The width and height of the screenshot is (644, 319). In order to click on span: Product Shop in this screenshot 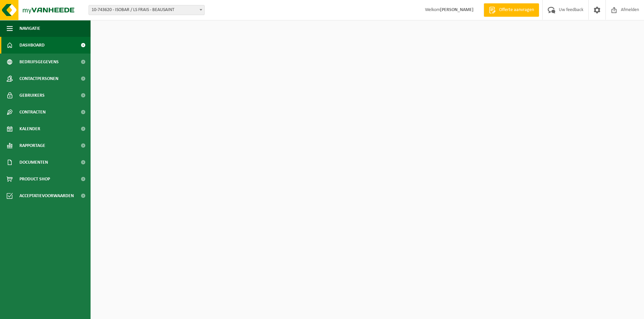, I will do `click(34, 179)`.